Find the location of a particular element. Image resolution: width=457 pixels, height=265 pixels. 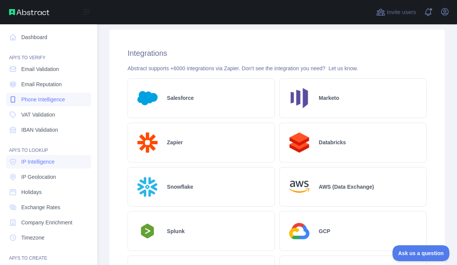

span: Exchange Rates is located at coordinates (41, 207).